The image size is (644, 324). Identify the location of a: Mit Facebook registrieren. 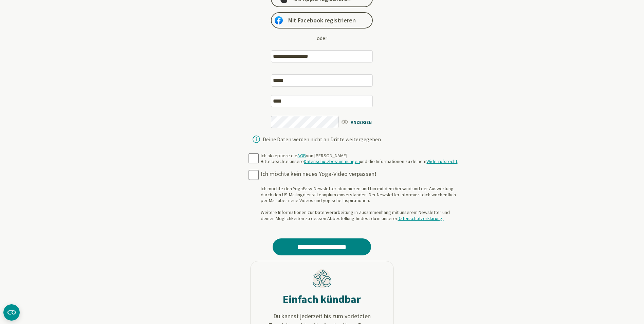
(322, 20).